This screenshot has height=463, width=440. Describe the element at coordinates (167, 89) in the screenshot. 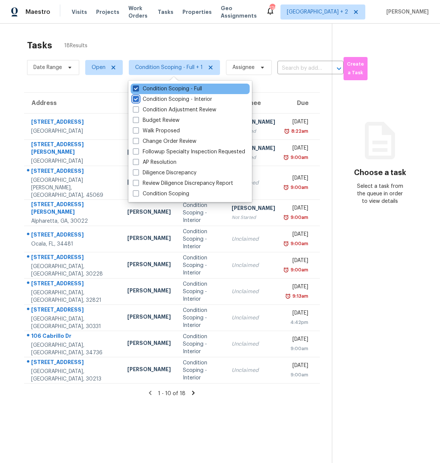

I see `label: Condition Scoping - Full` at that location.